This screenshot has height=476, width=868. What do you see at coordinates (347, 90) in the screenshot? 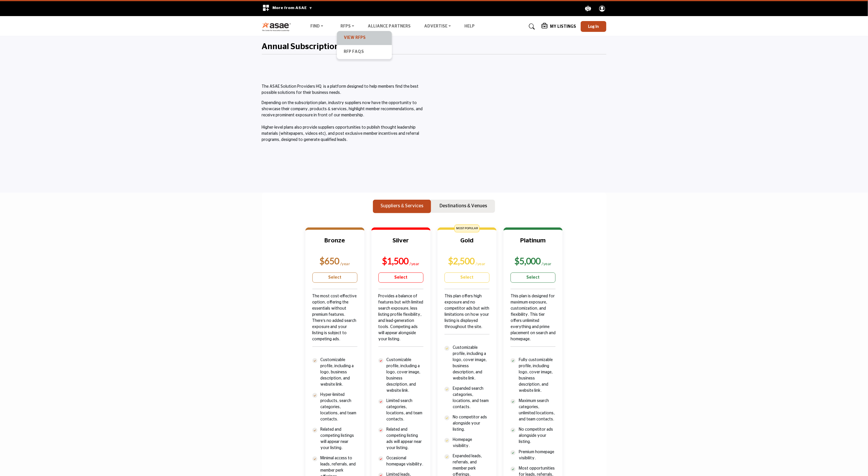
I see `p: The ASAE Solution Providers HQ is a platform designed to help members find the best possible solu...` at bounding box center [347, 90].